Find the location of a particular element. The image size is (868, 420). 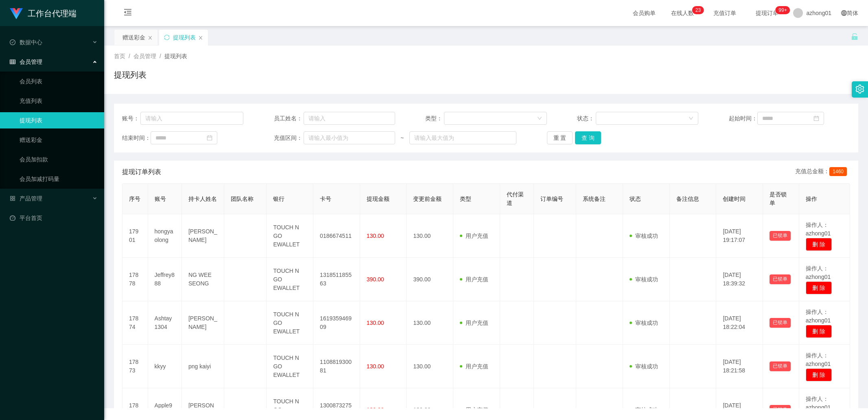

span: 数据中心 is located at coordinates (26, 43).